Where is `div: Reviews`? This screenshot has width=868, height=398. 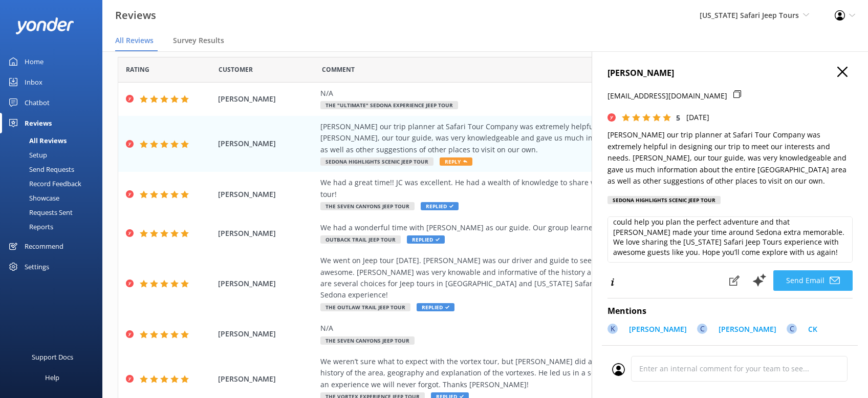 div: Reviews is located at coordinates (38, 123).